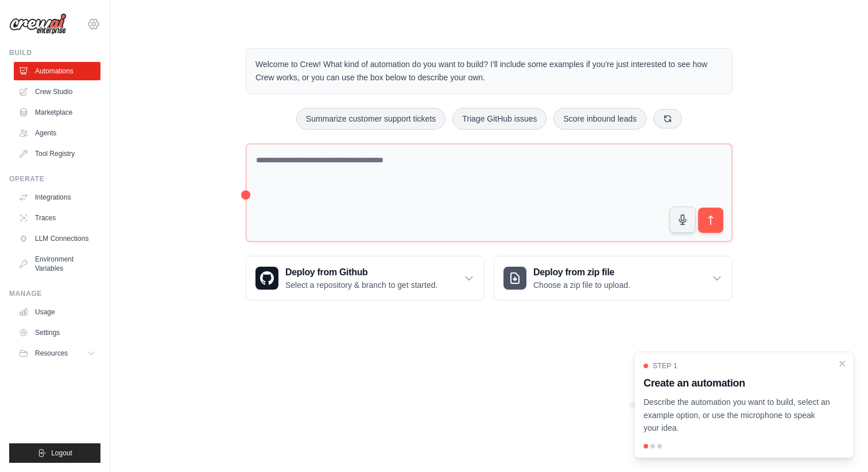 The height and width of the screenshot is (472, 868). I want to click on a: Traces, so click(57, 218).